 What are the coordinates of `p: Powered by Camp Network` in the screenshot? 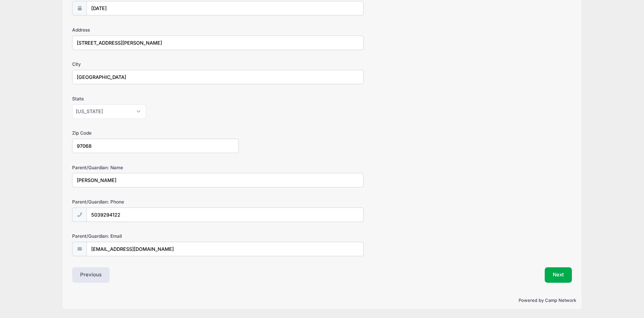 It's located at (322, 300).